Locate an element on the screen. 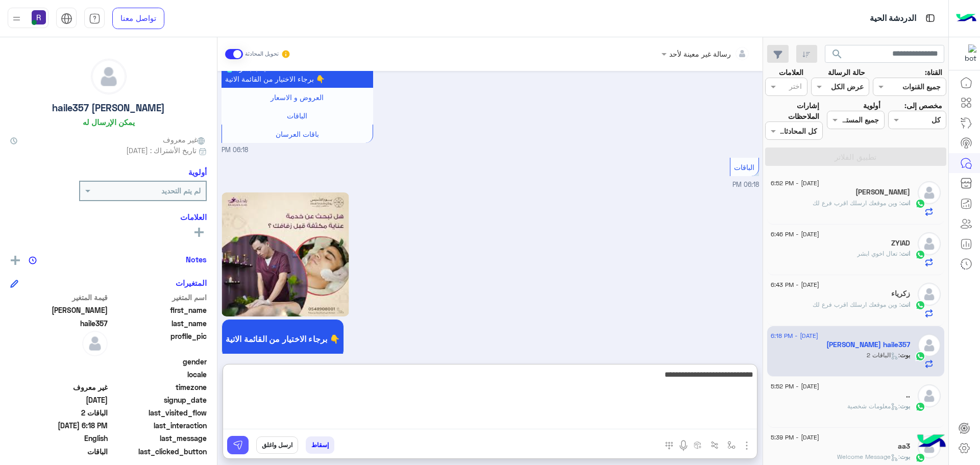 The height and width of the screenshot is (465, 980). p: الدردشة الحية is located at coordinates (892, 18).